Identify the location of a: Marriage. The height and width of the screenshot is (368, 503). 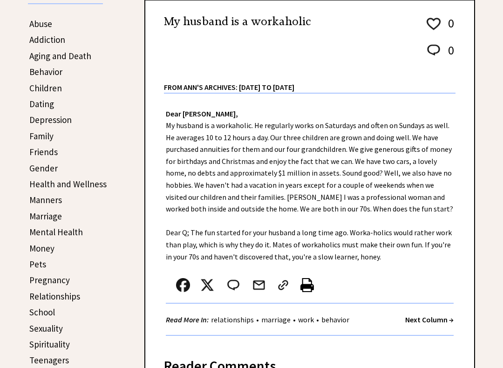
(46, 216).